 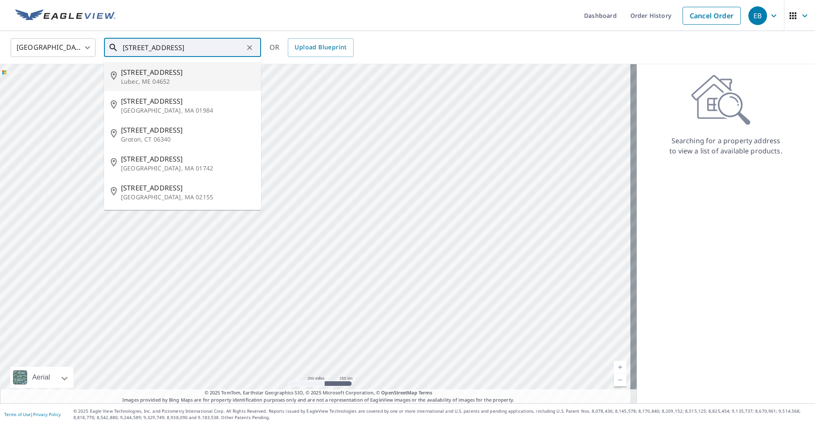 What do you see at coordinates (442, 414) in the screenshot?
I see `p: © 2025 Eagle View Technologies, Inc. and Pictometry International Corp. All Rights Reserved. Repo...` at bounding box center [442, 414].